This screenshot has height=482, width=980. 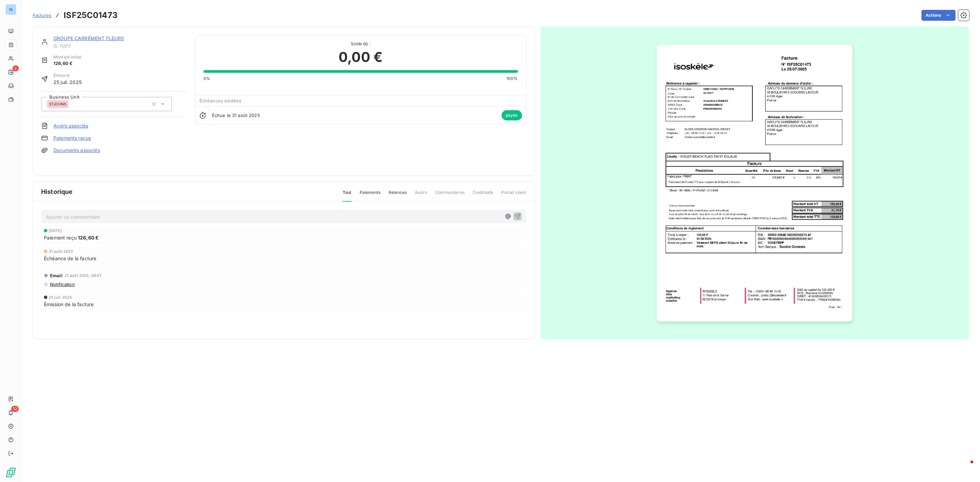 What do you see at coordinates (91, 15) in the screenshot?
I see `h3: ISF25C01473` at bounding box center [91, 15].